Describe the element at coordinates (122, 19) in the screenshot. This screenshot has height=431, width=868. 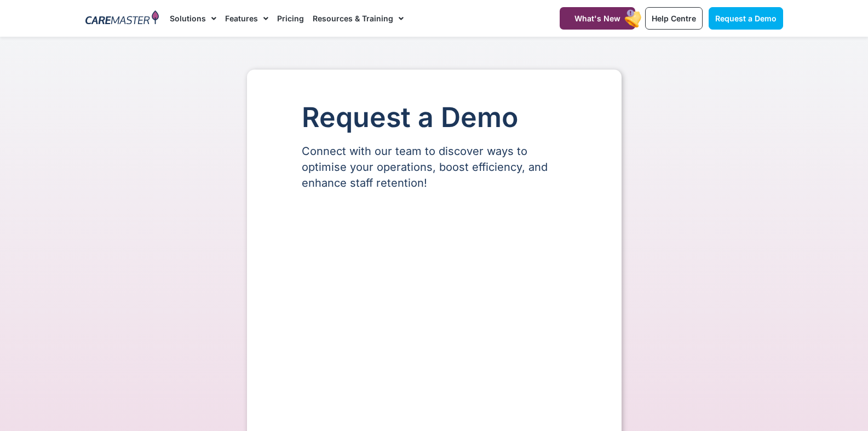
I see `img: CareMaster Logo` at that location.